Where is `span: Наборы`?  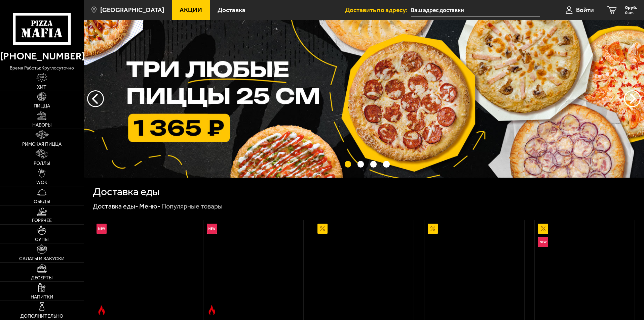 span: Наборы is located at coordinates (42, 125).